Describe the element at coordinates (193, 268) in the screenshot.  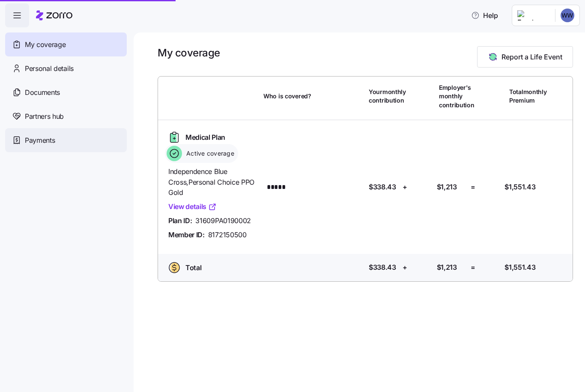
I see `span: Total` at that location.